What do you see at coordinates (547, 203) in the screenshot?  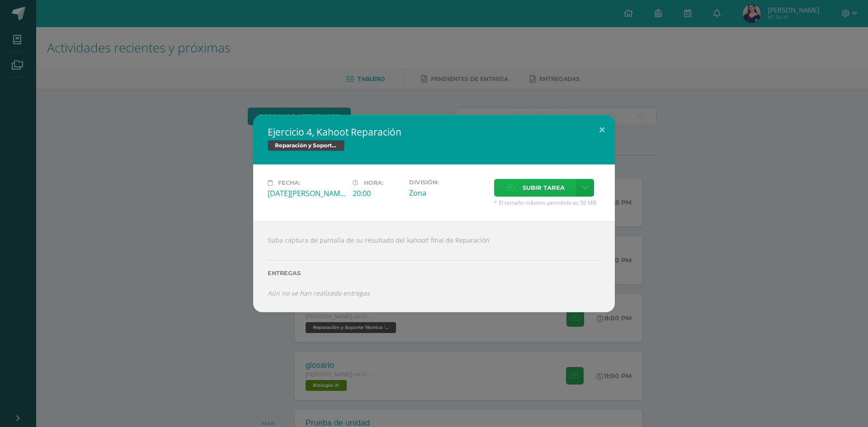 I see `span: * El tamaño máximo permitido es 50 MB` at bounding box center [547, 203].